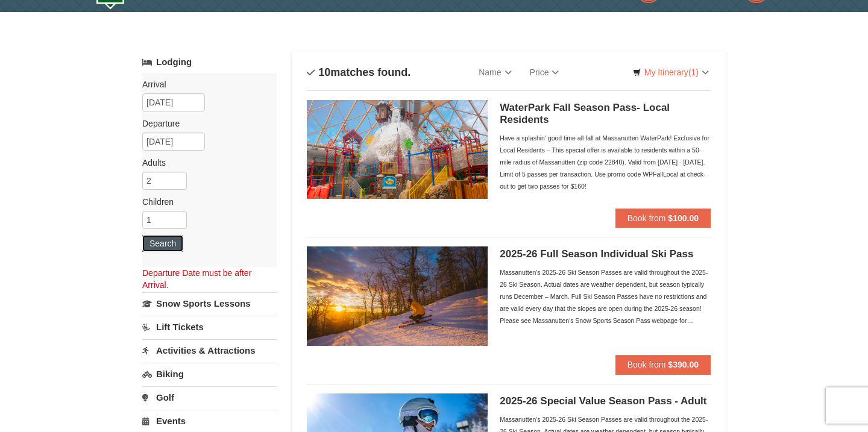  I want to click on a: Lodging, so click(209, 62).